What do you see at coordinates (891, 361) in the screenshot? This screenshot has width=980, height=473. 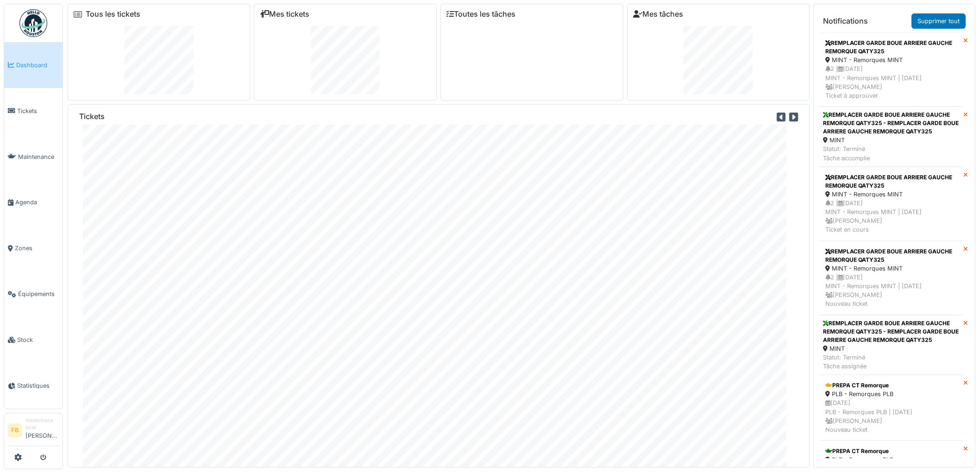 I see `div: Statut: Terminé Tâche assignée` at bounding box center [891, 361].